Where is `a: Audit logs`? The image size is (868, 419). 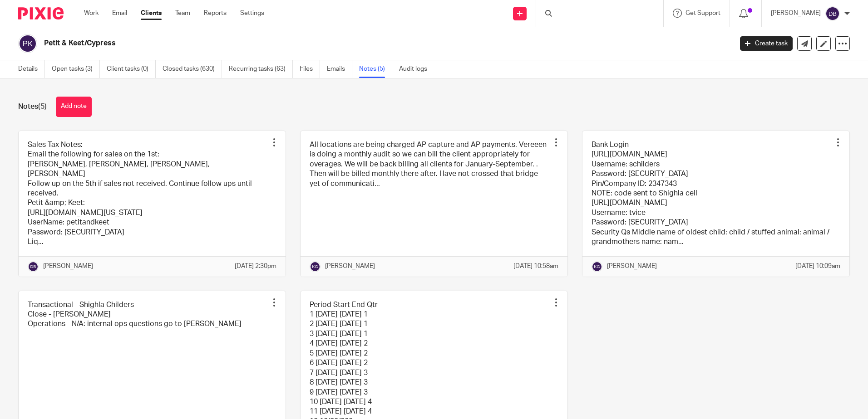 a: Audit logs is located at coordinates (417, 69).